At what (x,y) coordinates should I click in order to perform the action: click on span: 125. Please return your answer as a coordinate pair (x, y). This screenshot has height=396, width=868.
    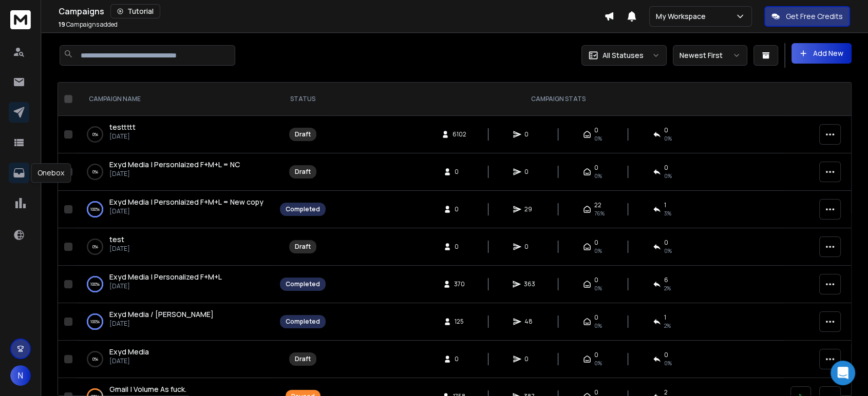
    Looking at the image, I should click on (460, 321).